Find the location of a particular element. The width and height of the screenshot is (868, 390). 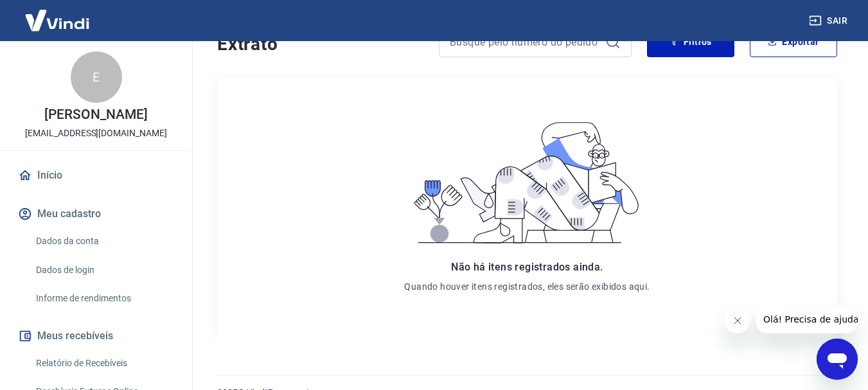

button: Filtros is located at coordinates (691, 42).